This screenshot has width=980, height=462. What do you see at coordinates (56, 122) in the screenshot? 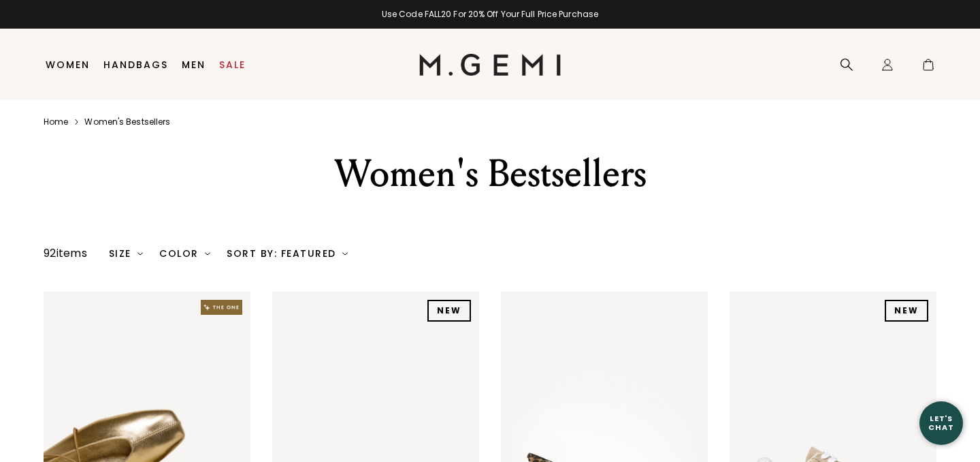
I see `a: Home` at bounding box center [56, 122].